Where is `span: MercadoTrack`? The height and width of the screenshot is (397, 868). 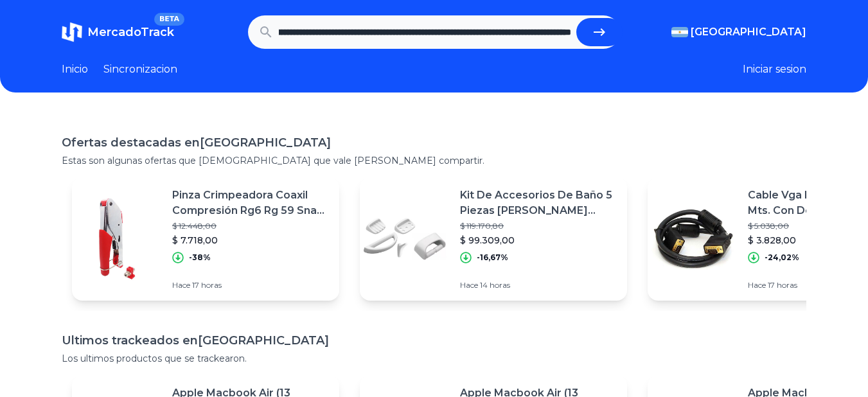 span: MercadoTrack is located at coordinates (131, 32).